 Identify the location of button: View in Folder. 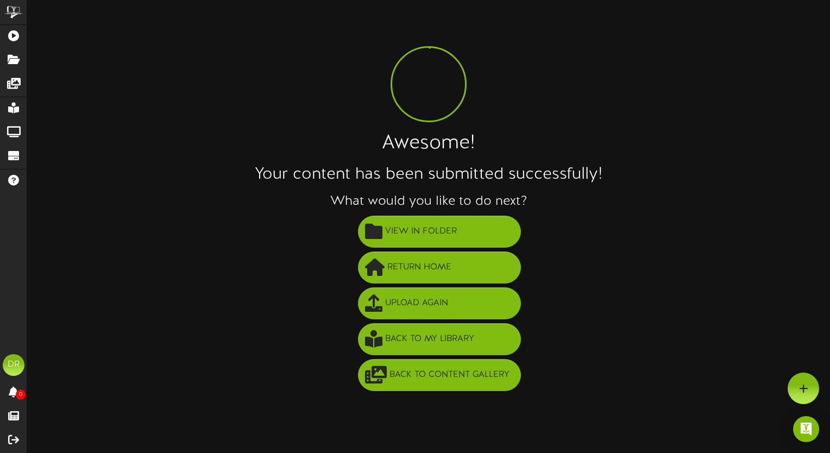
(439, 231).